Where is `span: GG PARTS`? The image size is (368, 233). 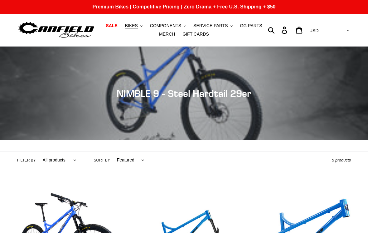
span: GG PARTS is located at coordinates (251, 26).